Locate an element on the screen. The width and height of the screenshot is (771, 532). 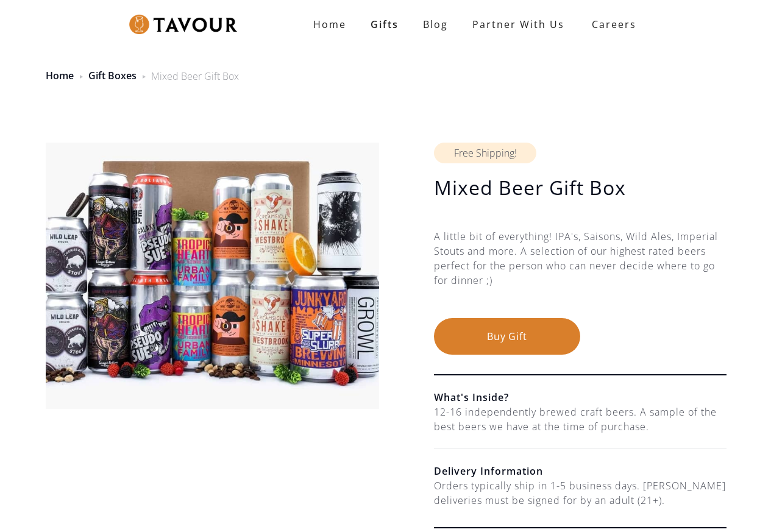
div: 12-16 independently brewed craft beers. A sample of the best beers we have at the time of purchase. is located at coordinates (580, 419).